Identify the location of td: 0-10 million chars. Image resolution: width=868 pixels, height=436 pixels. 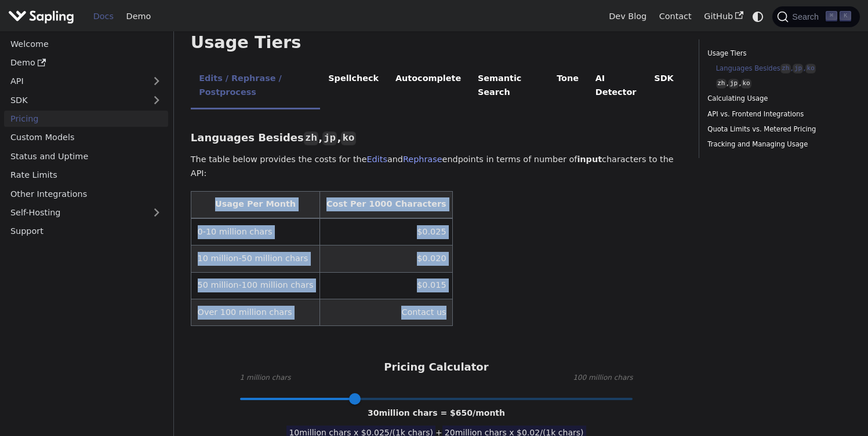
(256, 232).